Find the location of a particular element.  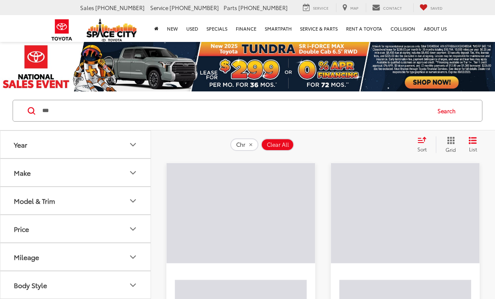

a: Service & Parts is located at coordinates (319, 29).